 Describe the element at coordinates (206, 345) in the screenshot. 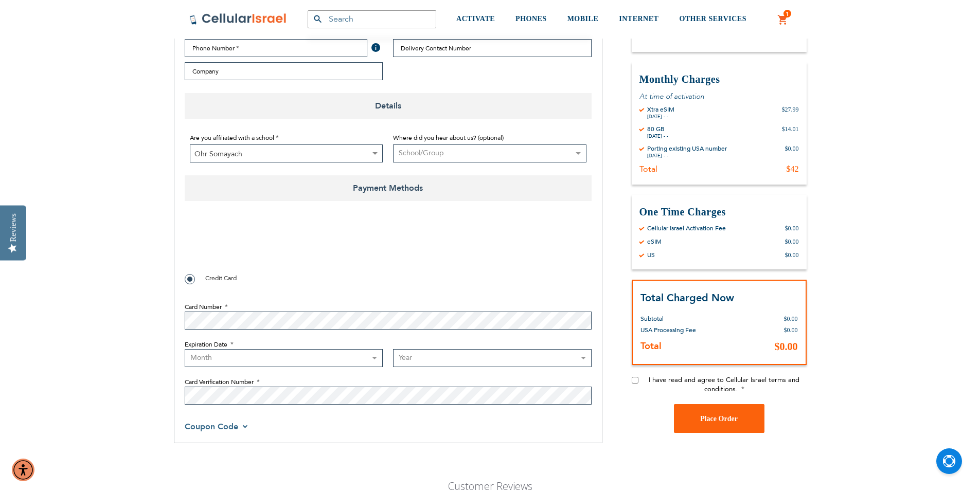

I see `span: Expiration Date` at that location.